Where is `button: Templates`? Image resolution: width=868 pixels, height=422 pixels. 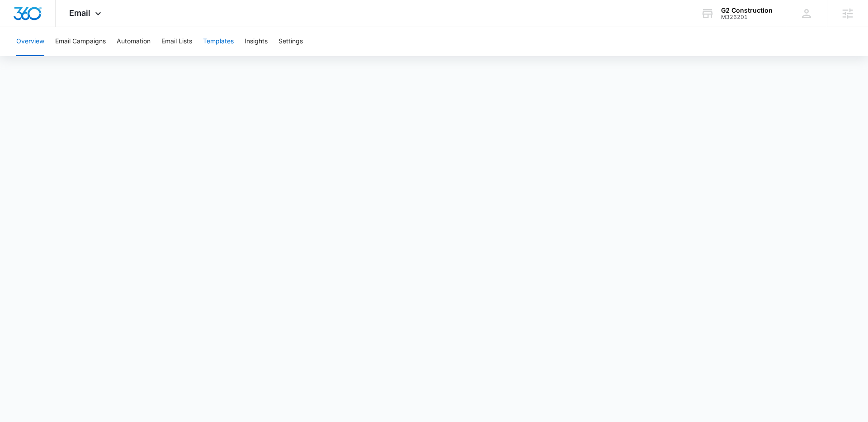
button: Templates is located at coordinates (218, 41).